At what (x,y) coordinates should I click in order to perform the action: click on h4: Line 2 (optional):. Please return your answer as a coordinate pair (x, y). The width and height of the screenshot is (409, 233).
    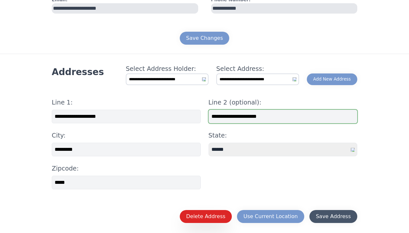
    Looking at the image, I should click on (283, 102).